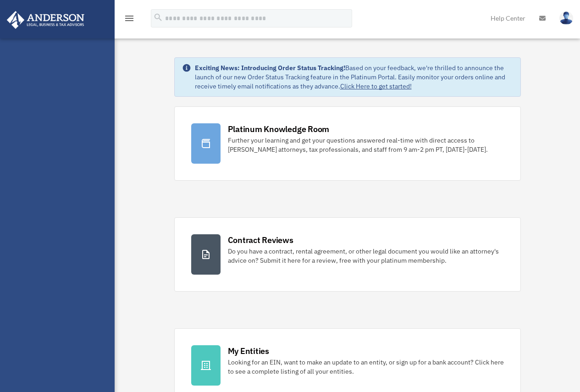 Image resolution: width=580 pixels, height=392 pixels. Describe the element at coordinates (354, 77) in the screenshot. I see `div: Based on your feedback, we're thrilled to announce the launch of our new Order Status Tracking fe...` at that location.